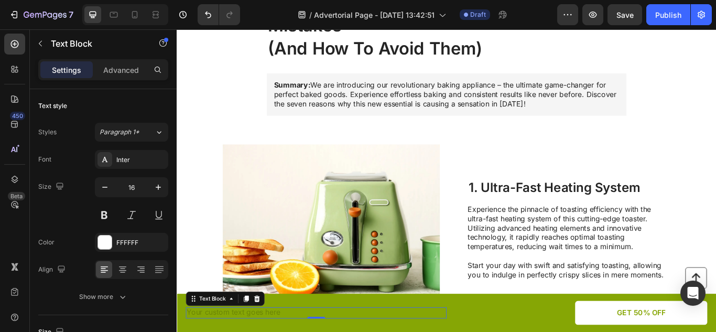  I want to click on div: Font, so click(45, 159).